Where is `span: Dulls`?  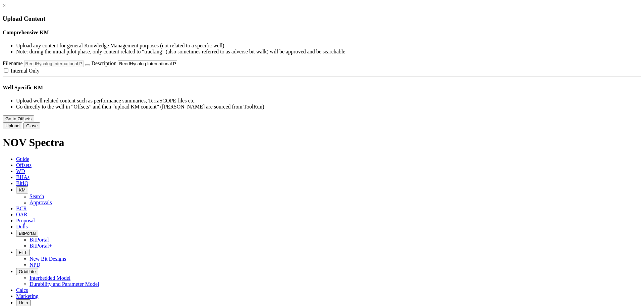 span: Dulls is located at coordinates (22, 226).